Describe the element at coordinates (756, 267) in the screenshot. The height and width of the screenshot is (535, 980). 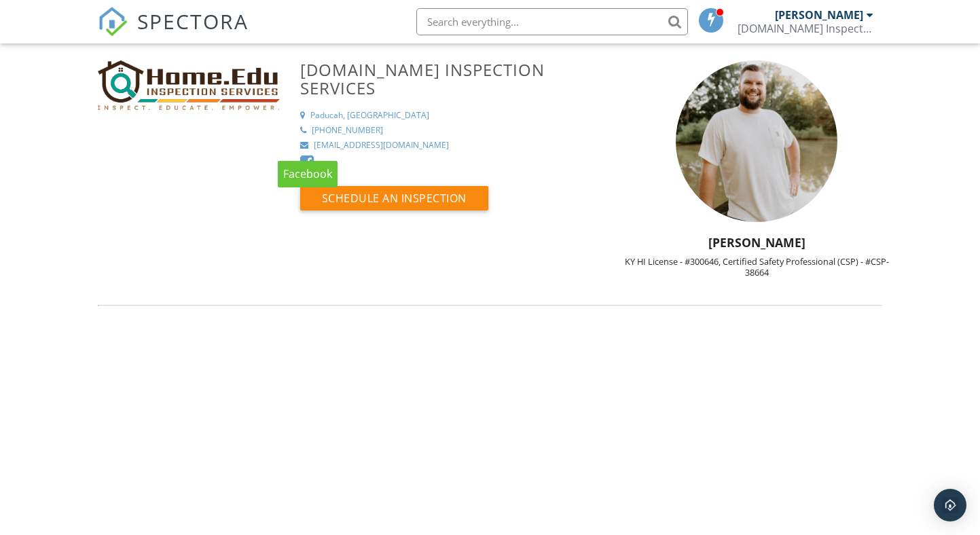
I see `div: KY HI License - #300646, Certified Safety Professional (CSP) - #CSP-38664` at that location.